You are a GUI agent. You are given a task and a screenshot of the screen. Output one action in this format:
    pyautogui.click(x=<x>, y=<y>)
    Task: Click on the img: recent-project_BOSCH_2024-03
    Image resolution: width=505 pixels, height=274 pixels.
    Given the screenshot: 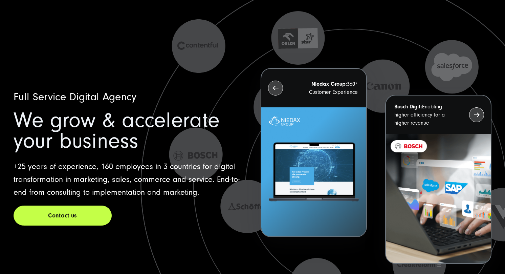 What is the action you would take?
    pyautogui.click(x=438, y=198)
    